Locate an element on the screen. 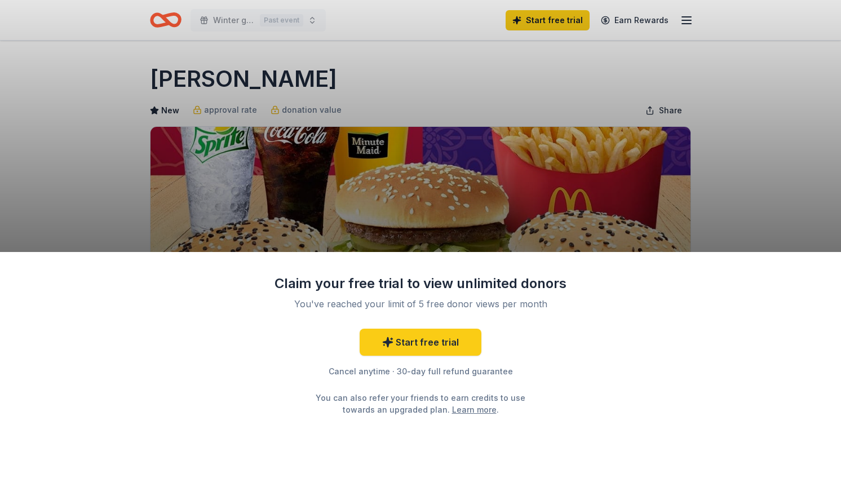  a: Start free trial is located at coordinates (420, 342).